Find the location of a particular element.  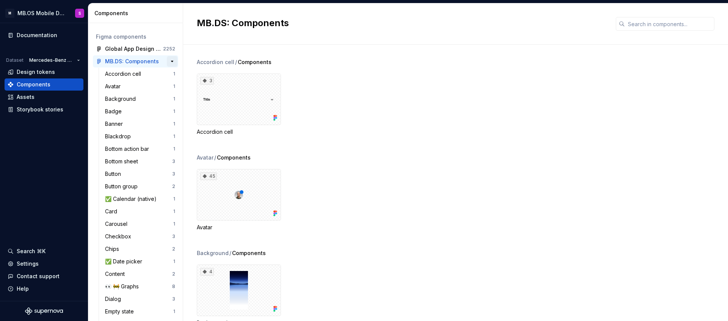

div: 4 is located at coordinates (207, 272).